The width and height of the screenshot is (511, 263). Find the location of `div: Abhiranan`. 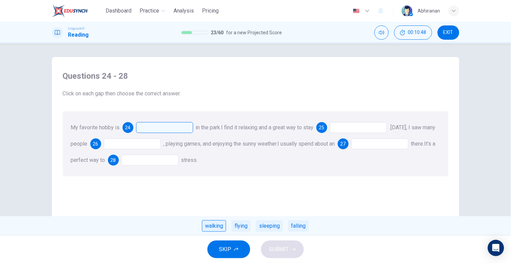

div: Abhiranan is located at coordinates (429, 11).